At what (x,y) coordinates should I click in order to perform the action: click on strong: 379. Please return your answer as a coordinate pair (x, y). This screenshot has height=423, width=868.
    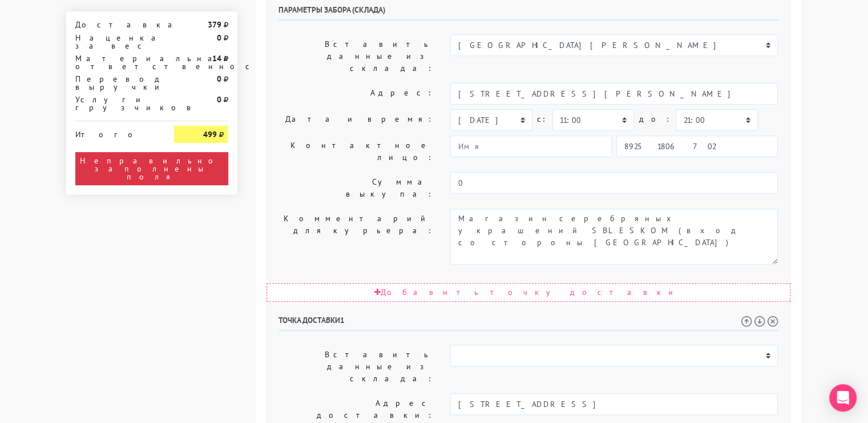
    Looking at the image, I should click on (214, 25).